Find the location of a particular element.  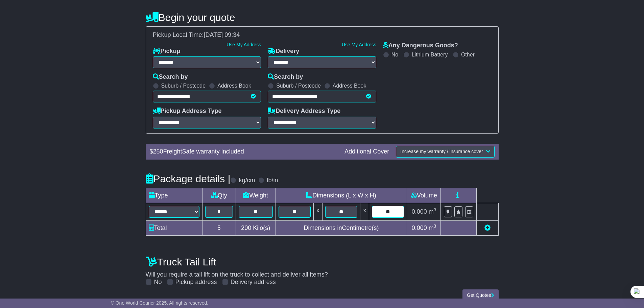

label: Pickup Address Type is located at coordinates (187, 111).